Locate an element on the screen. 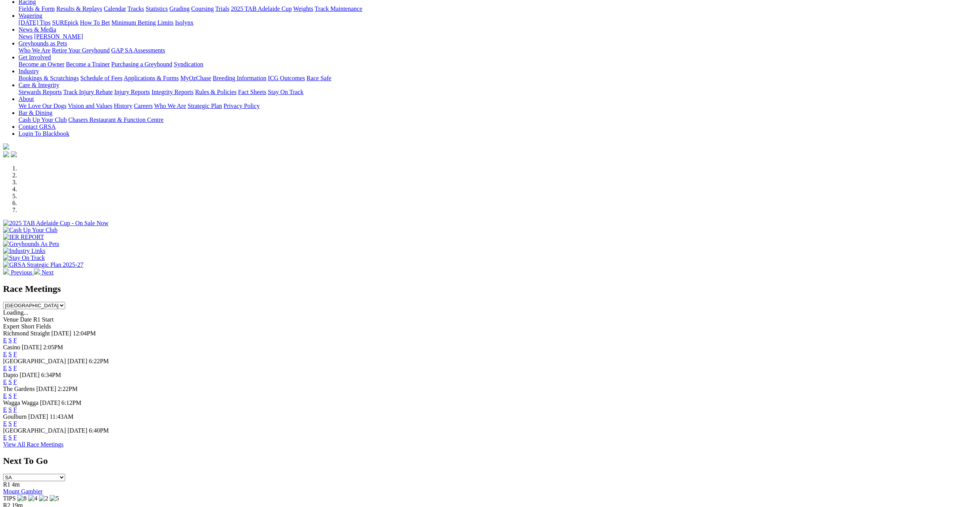  span: 2:22PM is located at coordinates (68, 389).